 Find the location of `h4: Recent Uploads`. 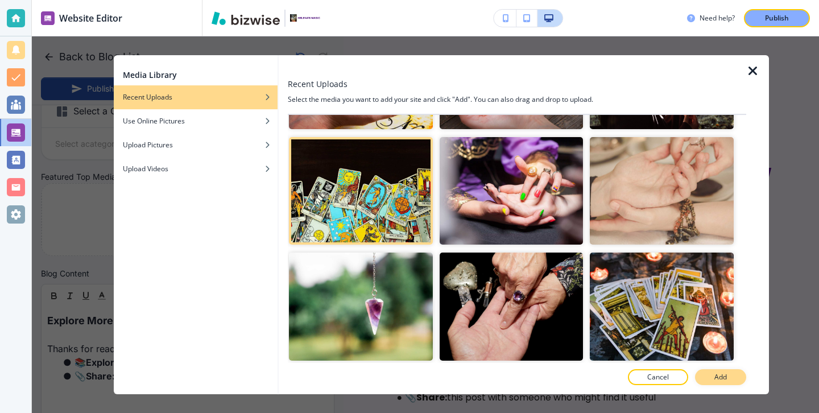

h4: Recent Uploads is located at coordinates (147, 97).